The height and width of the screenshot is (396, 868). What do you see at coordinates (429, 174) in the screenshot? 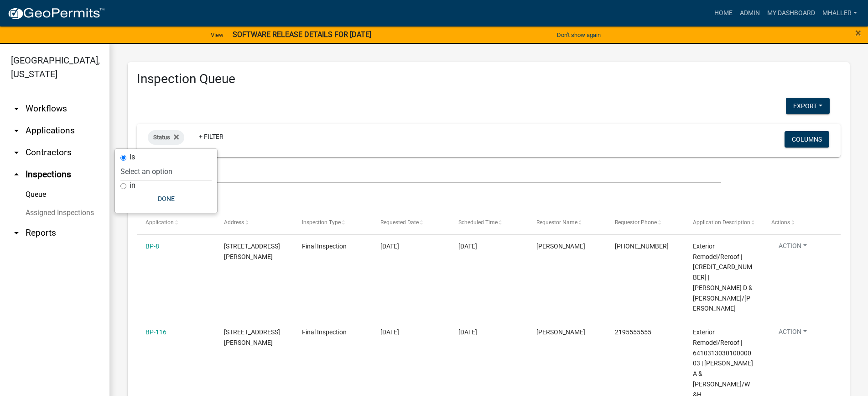
I see `input: Search for inspections` at bounding box center [429, 174].